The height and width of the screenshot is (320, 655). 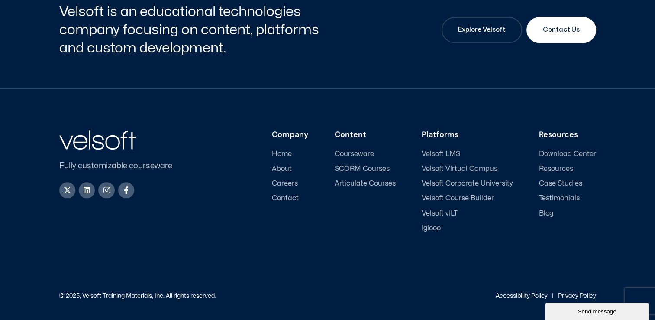 What do you see at coordinates (431, 228) in the screenshot?
I see `span: Iglooo` at bounding box center [431, 228].